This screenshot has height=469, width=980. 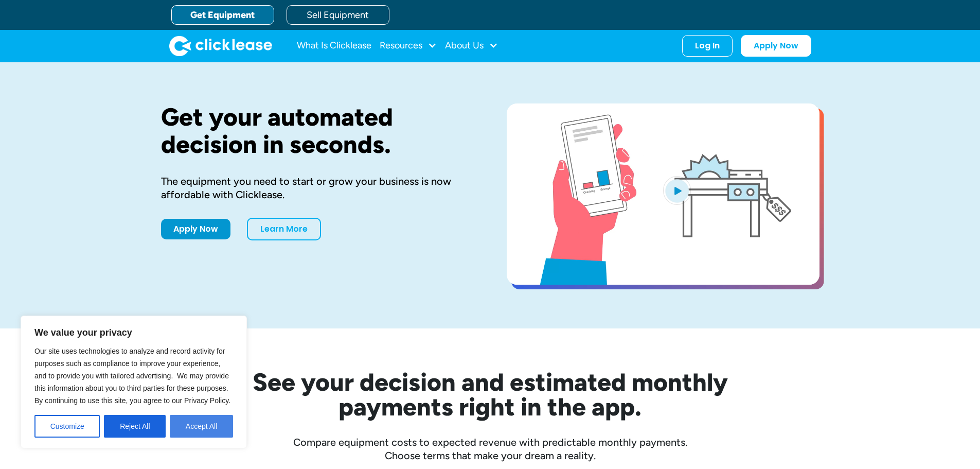 I want to click on button: Reject All, so click(x=135, y=426).